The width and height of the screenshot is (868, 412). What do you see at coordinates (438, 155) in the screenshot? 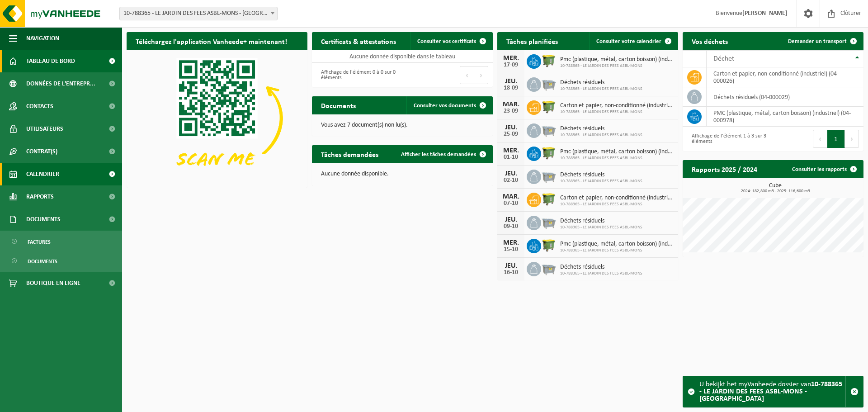
I see `span: Afficher les tâches demandées` at bounding box center [438, 155].